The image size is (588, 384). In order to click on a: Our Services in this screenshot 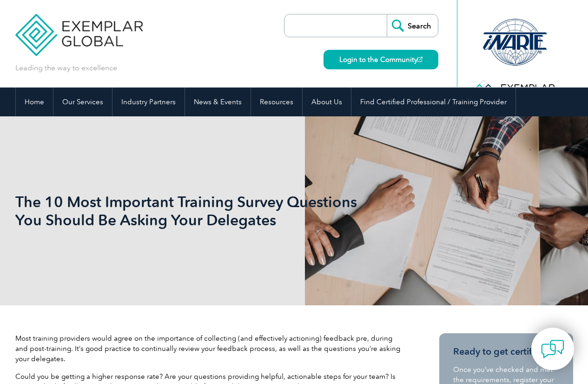, I will do `click(83, 102)`.